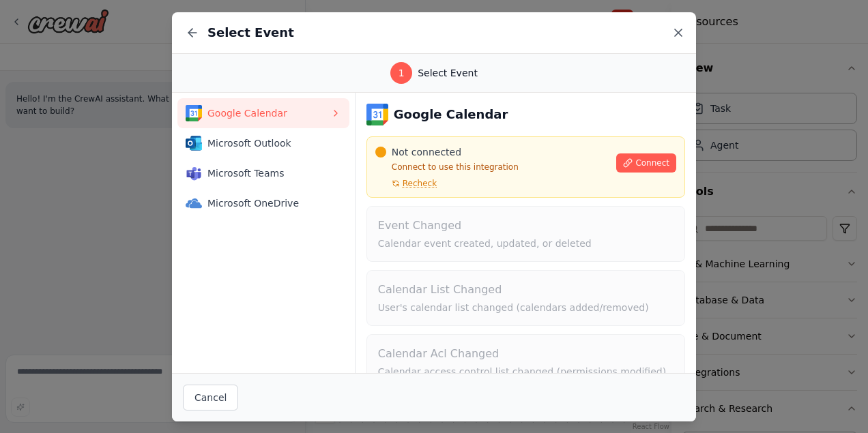 Image resolution: width=868 pixels, height=433 pixels. I want to click on button: Google CalendarGoogle Calendar, so click(263, 113).